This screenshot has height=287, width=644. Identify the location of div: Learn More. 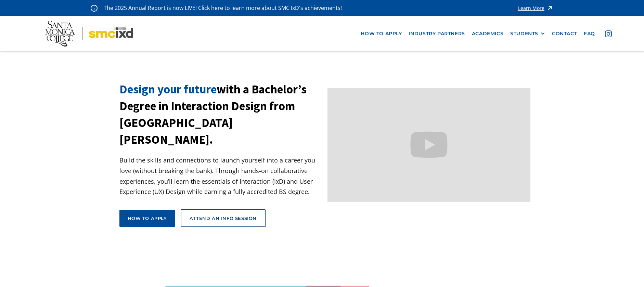
(531, 9).